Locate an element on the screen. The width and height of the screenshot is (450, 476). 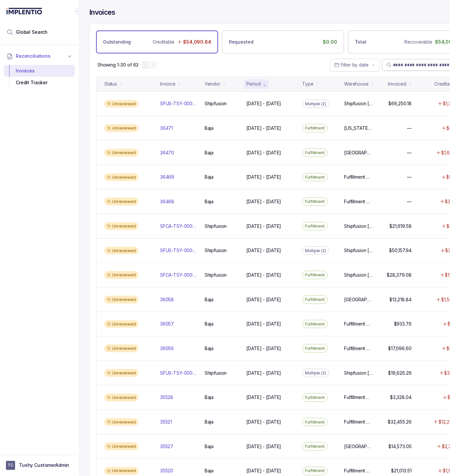
p: SFCA-TSY-00072 is located at coordinates (178, 226).